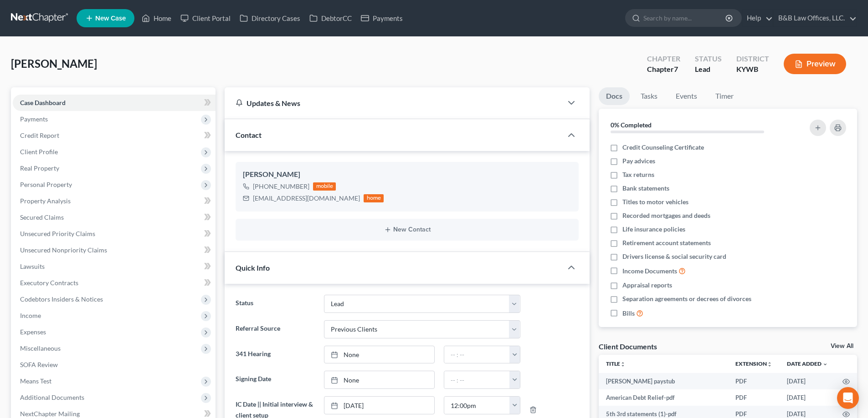  I want to click on a: Extensionunfold_more, so click(753, 364).